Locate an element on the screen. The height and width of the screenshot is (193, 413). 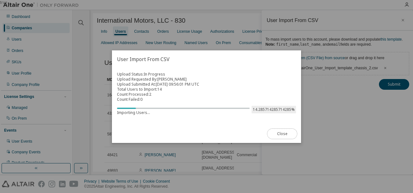
div: Importing Users... is located at coordinates (183, 113).